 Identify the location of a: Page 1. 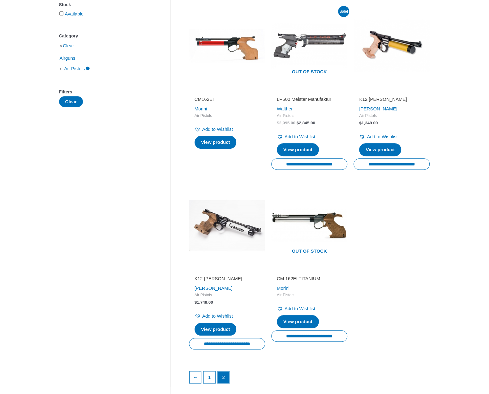
(209, 377).